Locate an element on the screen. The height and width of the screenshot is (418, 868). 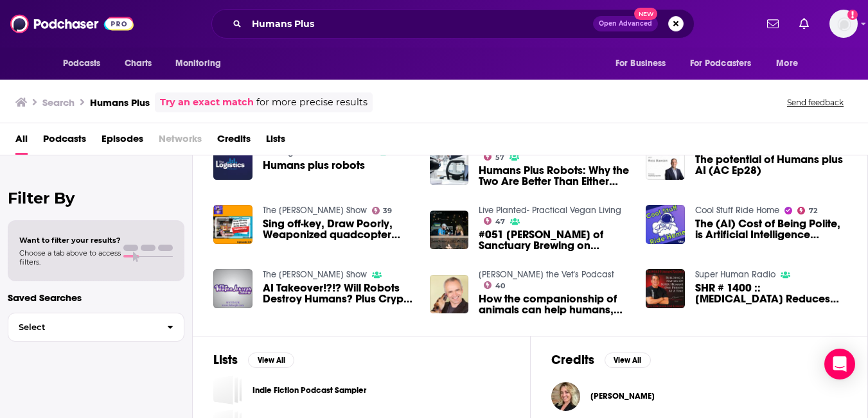
span: Select is located at coordinates (82, 328).